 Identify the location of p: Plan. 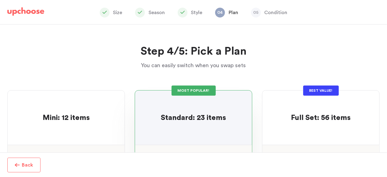
(233, 13).